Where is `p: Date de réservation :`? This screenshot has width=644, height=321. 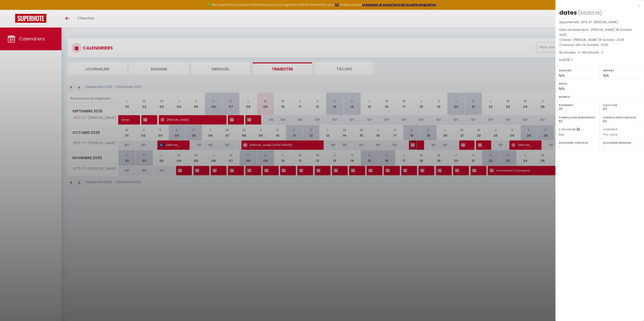
p: Date de réservation : is located at coordinates (599, 32).